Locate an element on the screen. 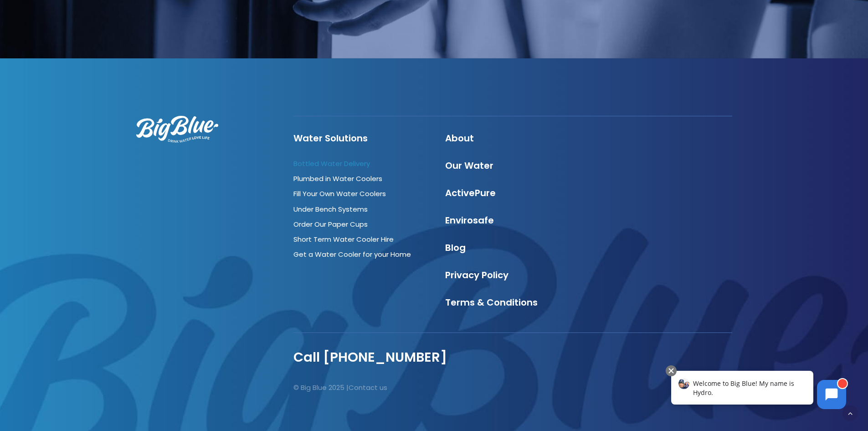 The width and height of the screenshot is (868, 431). a: Plumbed in Water Coolers is located at coordinates (337, 178).